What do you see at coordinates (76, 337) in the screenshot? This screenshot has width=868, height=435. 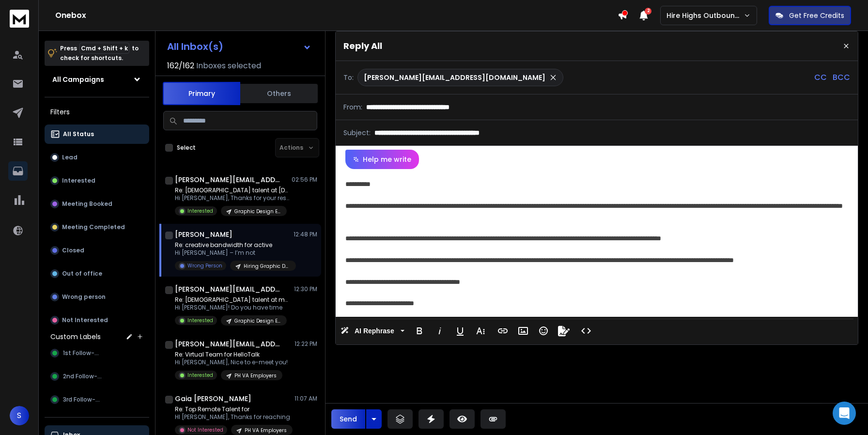 I see `h3: Custom Labels` at bounding box center [76, 337].